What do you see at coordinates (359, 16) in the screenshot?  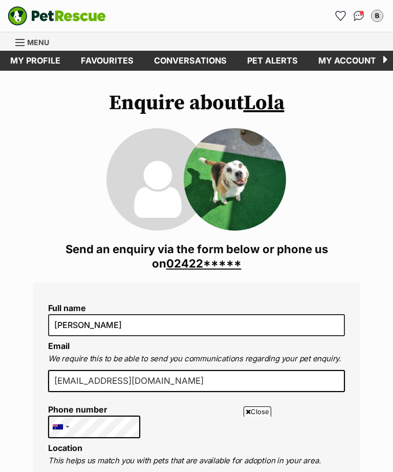 I see `ul: Account quick links` at bounding box center [359, 16].